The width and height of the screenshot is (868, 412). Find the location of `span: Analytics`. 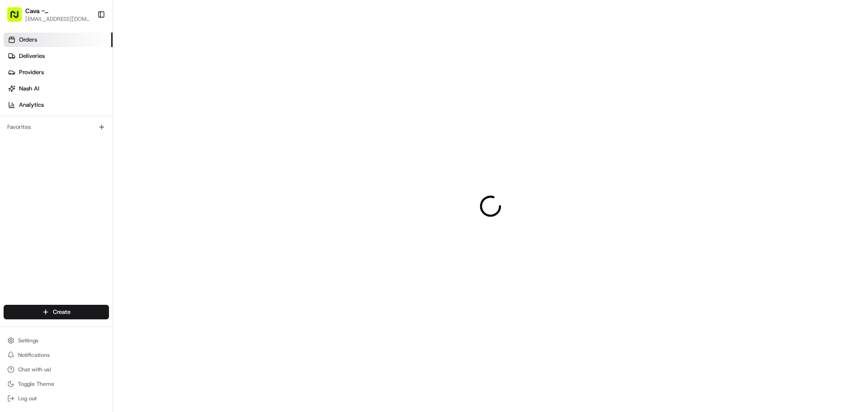

span: Analytics is located at coordinates (31, 105).